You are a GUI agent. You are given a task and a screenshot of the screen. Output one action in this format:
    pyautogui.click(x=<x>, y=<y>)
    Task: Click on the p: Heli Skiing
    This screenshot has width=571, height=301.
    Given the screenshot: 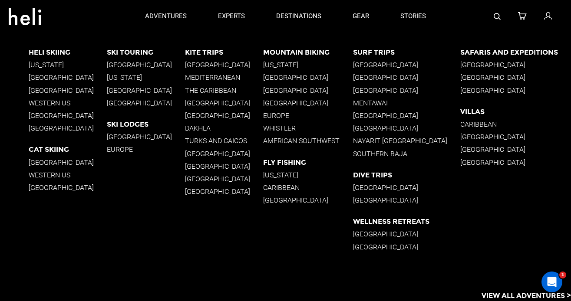 What is the action you would take?
    pyautogui.click(x=68, y=52)
    